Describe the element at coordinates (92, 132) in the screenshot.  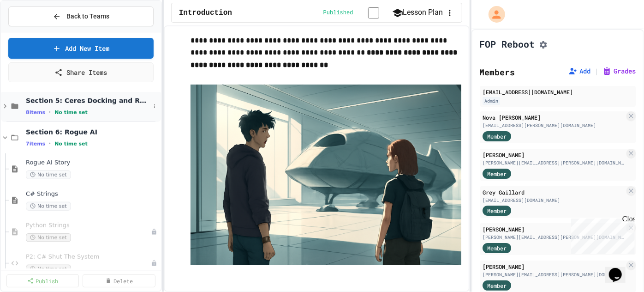
I see `span: Section 6: Rogue AI` at that location.